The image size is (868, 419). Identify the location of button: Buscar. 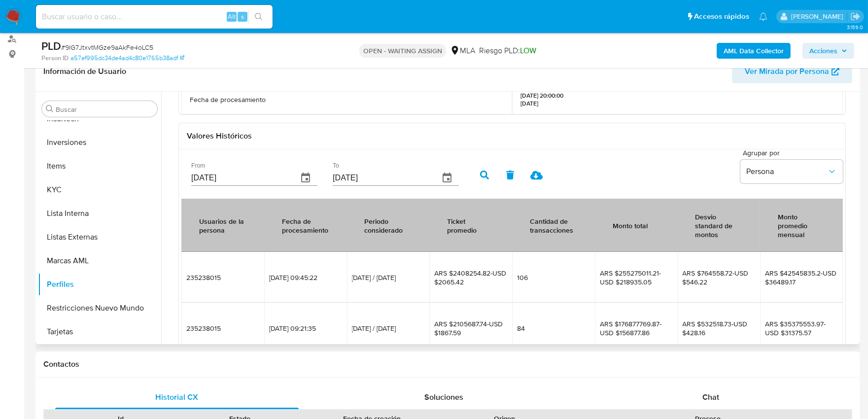
(49, 109).